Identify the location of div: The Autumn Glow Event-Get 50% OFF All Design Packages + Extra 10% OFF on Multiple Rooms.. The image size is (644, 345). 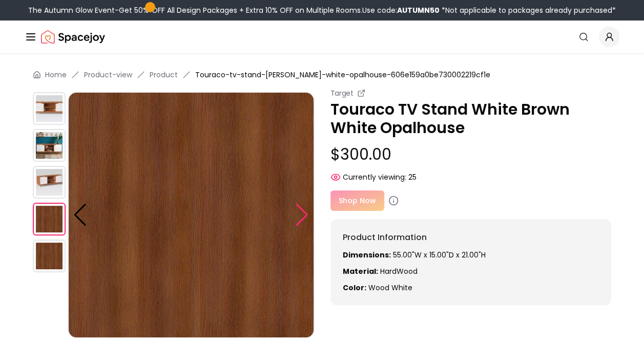
(322, 10).